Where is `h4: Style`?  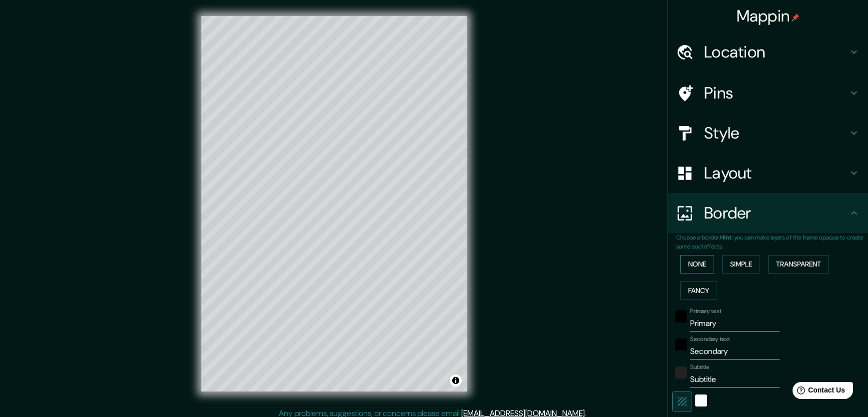 h4: Style is located at coordinates (776, 133).